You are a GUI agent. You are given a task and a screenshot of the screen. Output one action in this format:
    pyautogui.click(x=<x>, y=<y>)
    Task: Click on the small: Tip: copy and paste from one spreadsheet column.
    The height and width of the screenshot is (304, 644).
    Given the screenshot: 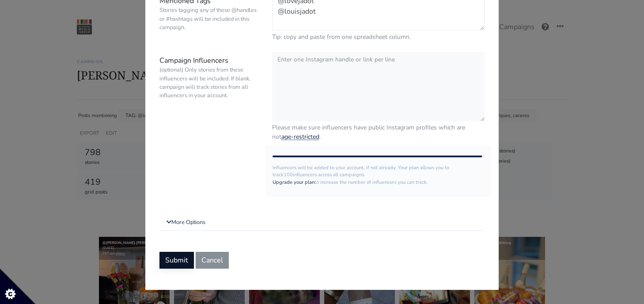 What is the action you would take?
    pyautogui.click(x=378, y=37)
    